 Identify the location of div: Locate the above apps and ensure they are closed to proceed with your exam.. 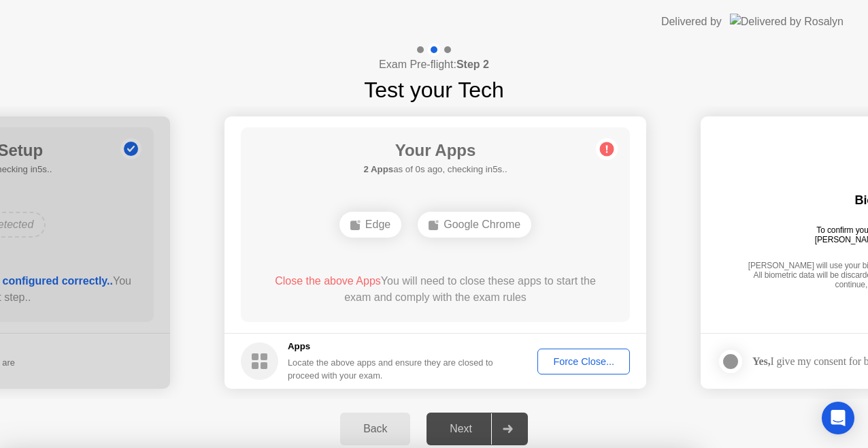
(390, 369).